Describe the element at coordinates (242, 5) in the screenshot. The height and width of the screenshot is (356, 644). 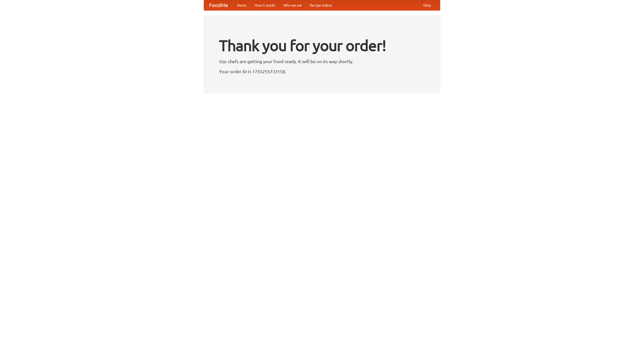
I see `a: Home` at that location.